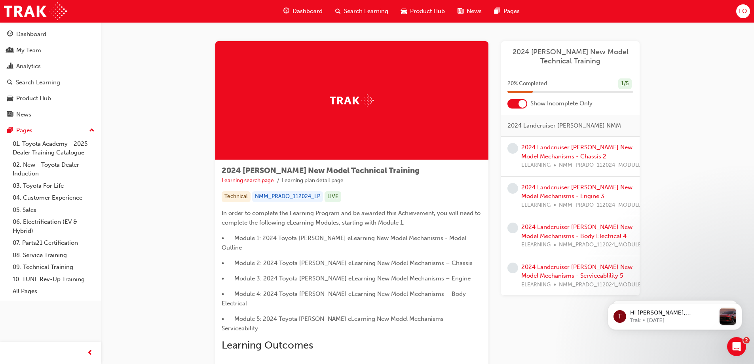 Image resolution: width=754 pixels, height=364 pixels. Describe the element at coordinates (53, 226) in the screenshot. I see `a: 06. Electrification (EV & Hybrid)` at that location.